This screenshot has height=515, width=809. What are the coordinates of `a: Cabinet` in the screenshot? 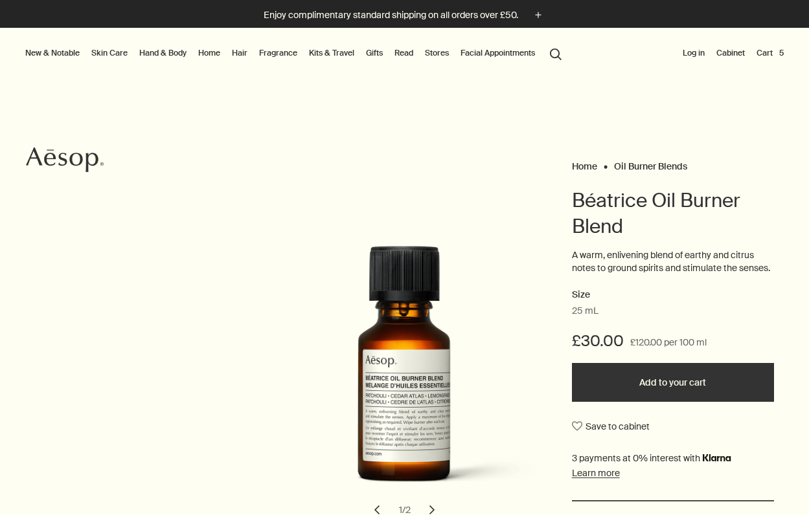 It's located at (730, 53).